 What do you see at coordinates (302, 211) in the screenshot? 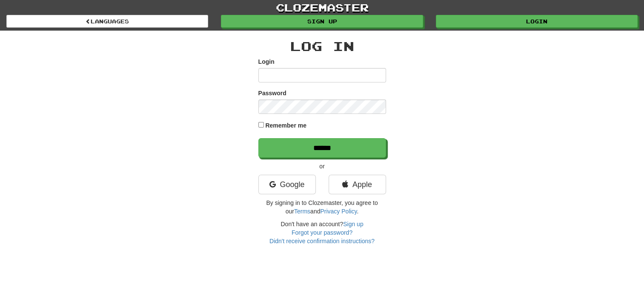
I see `a: Terms` at bounding box center [302, 211].